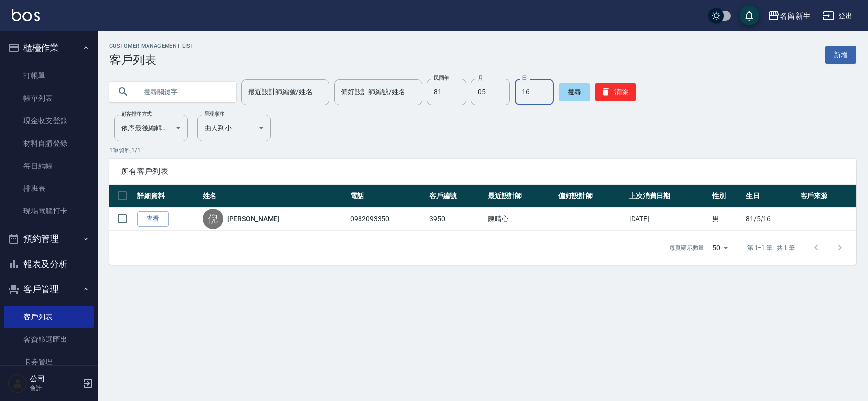 The image size is (868, 401). Describe the element at coordinates (49, 264) in the screenshot. I see `button: 報表及分析` at that location.